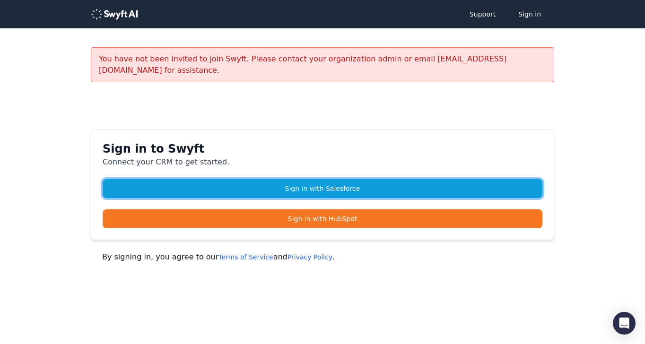  What do you see at coordinates (323, 149) in the screenshot?
I see `h1: Sign in to Swyft` at bounding box center [323, 149].